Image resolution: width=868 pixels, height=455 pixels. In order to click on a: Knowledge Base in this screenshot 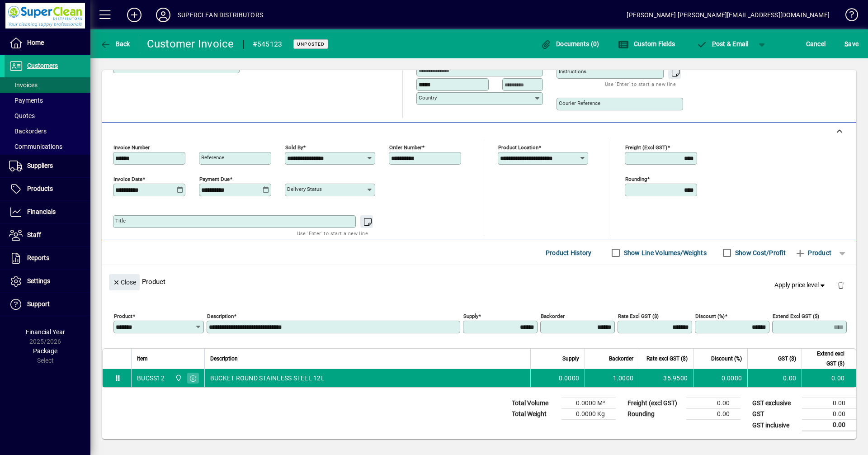, I will do `click(848, 16)`.